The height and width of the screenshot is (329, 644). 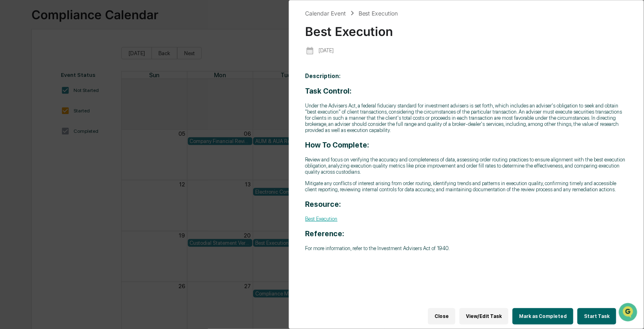 I want to click on div: We're available if you need us!, so click(x=66, y=74).